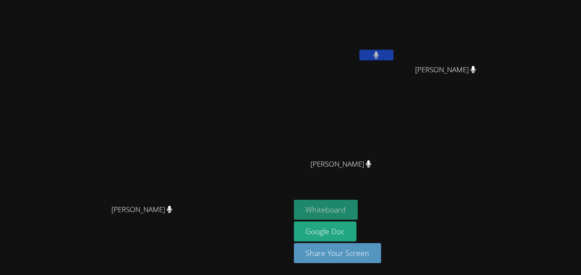 This screenshot has width=581, height=275. Describe the element at coordinates (326, 231) in the screenshot. I see `a: Google Doc` at that location.